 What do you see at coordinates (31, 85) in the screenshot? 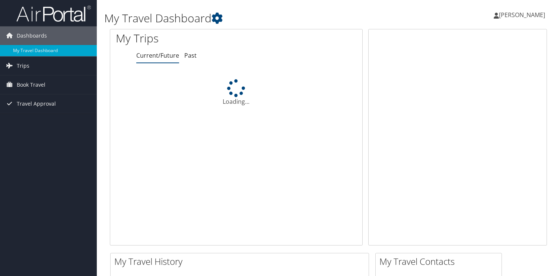
I see `span: Book Travel` at bounding box center [31, 85].